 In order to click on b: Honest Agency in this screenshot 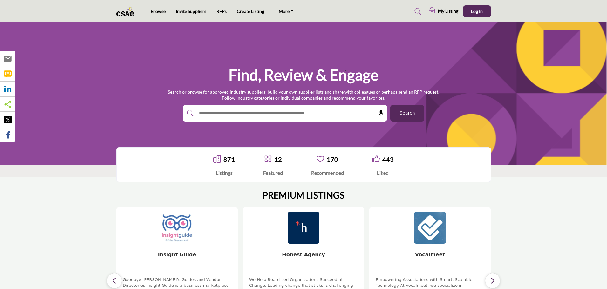, I will do `click(303, 255)`.